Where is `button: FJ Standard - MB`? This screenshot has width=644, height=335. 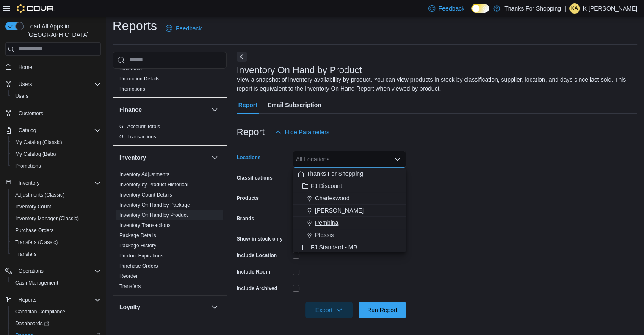
button: FJ Standard - MB is located at coordinates (350, 247).